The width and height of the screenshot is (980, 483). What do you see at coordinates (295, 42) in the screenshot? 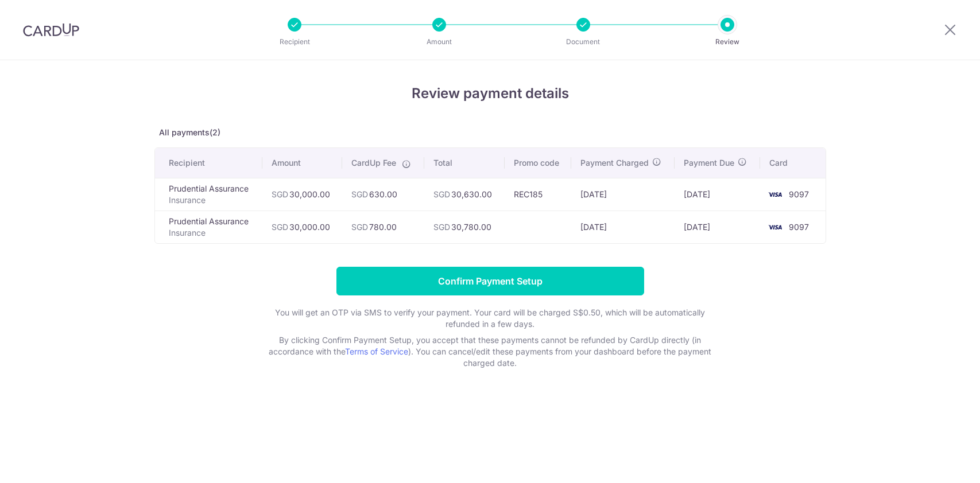
I see `p: Recipient` at bounding box center [295, 42].